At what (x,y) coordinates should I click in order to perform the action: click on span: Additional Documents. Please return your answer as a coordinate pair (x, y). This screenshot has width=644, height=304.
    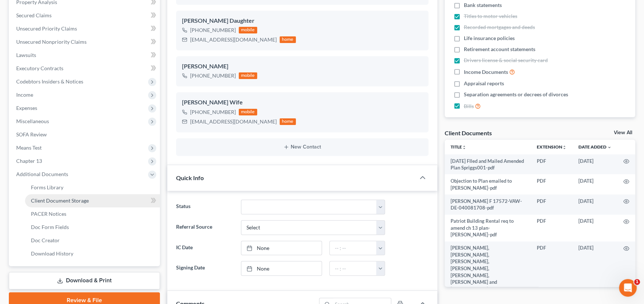
    Looking at the image, I should click on (42, 174).